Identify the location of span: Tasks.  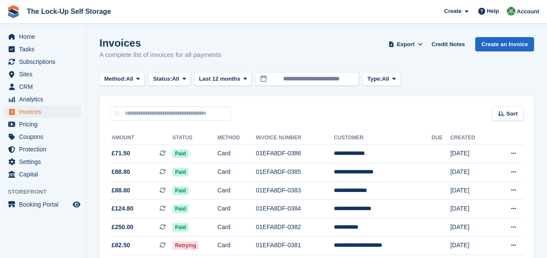
(45, 49).